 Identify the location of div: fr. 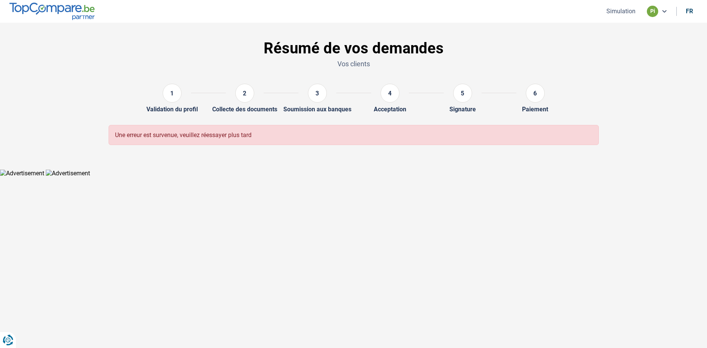
(690, 11).